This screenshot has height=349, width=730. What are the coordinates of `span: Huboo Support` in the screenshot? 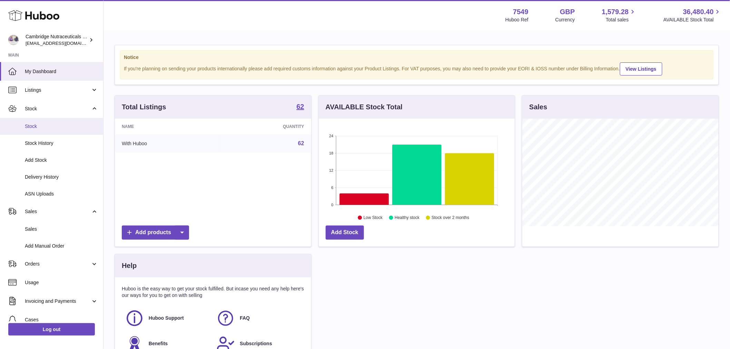 It's located at (166, 318).